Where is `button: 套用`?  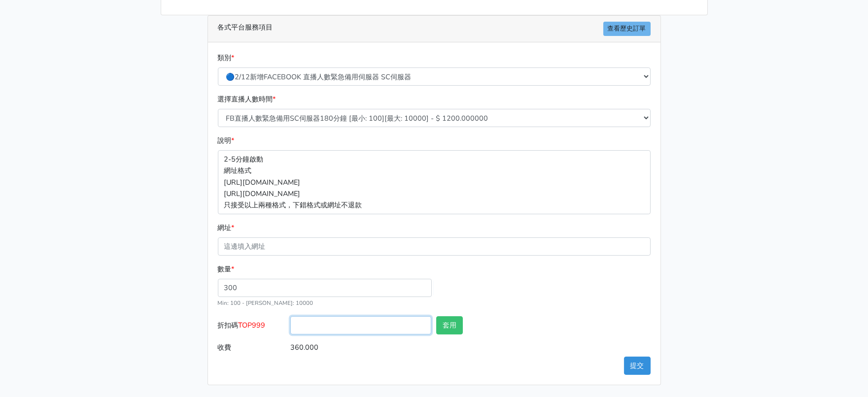 button: 套用 is located at coordinates (450, 325).